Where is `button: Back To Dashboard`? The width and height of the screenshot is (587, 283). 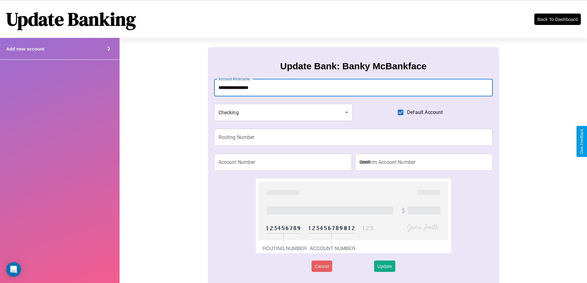 button: Back To Dashboard is located at coordinates (558, 19).